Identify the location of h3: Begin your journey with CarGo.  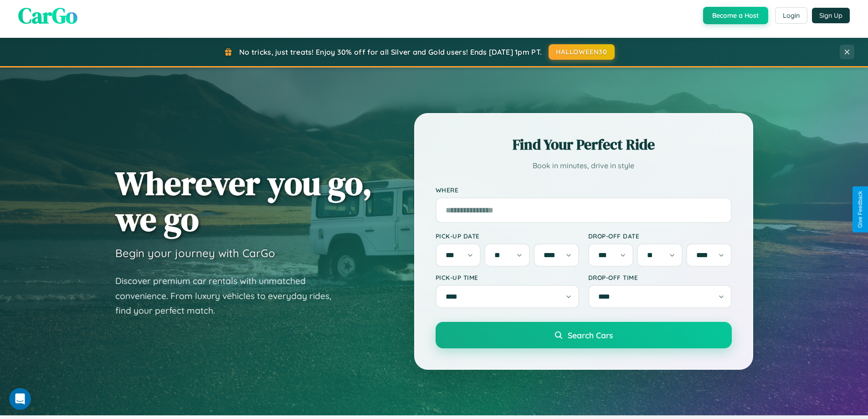
(195, 253).